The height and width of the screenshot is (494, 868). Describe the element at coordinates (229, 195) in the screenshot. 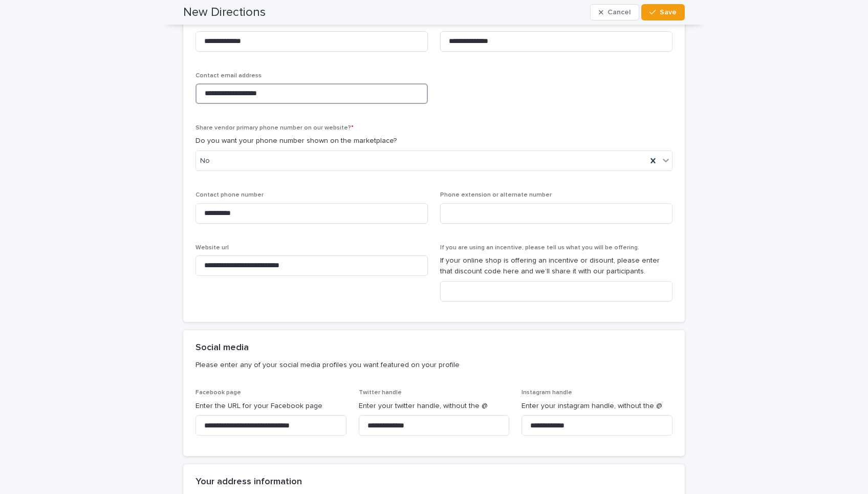

I see `span: Contact phone number` at that location.